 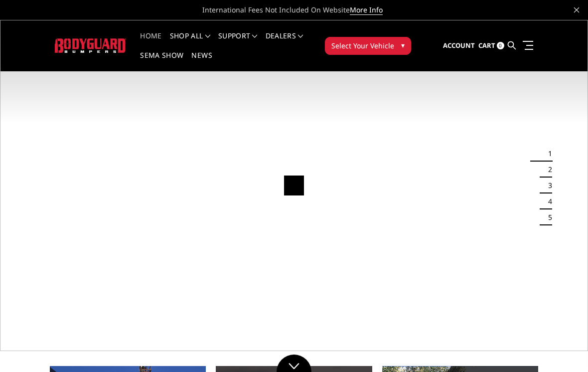 I want to click on button: Select Your Vehicle, so click(x=368, y=46).